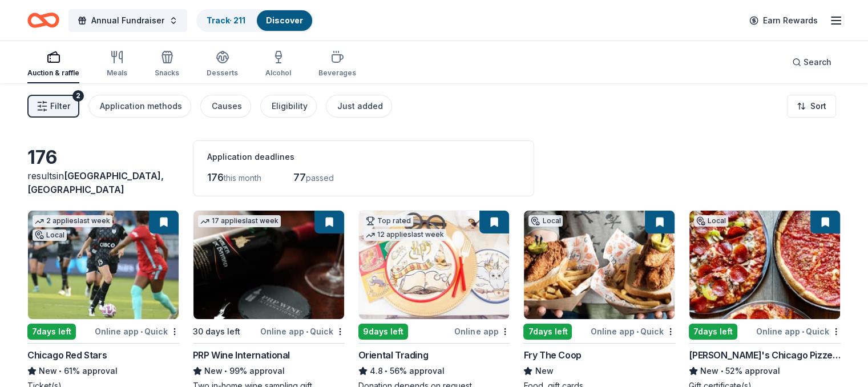 The image size is (868, 387). What do you see at coordinates (243, 177) in the screenshot?
I see `span: this month` at bounding box center [243, 177].